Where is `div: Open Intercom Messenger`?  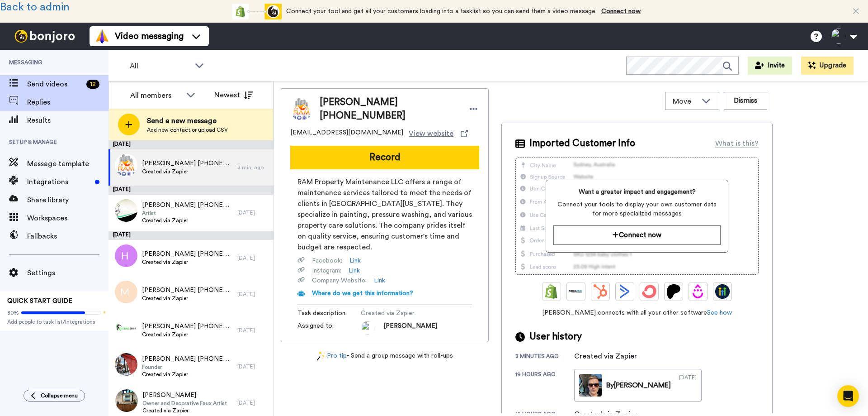
div: Open Intercom Messenger is located at coordinates (849, 397).